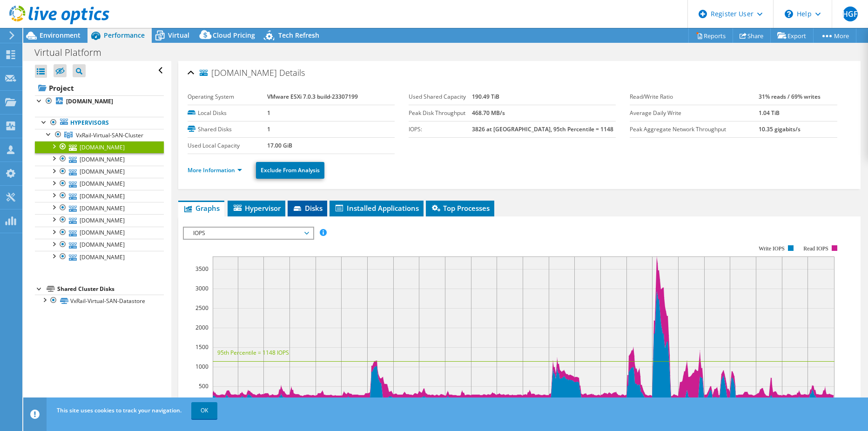  I want to click on text: 3500, so click(202, 268).